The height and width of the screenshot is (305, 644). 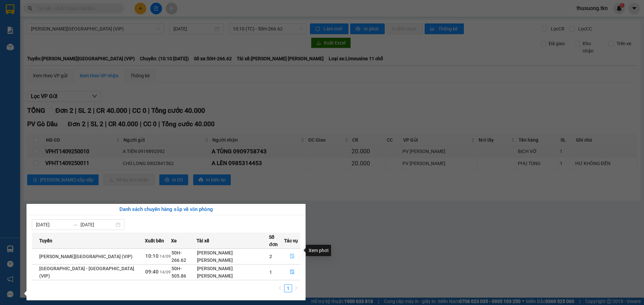 I want to click on span: 50H-505.86, so click(x=179, y=272).